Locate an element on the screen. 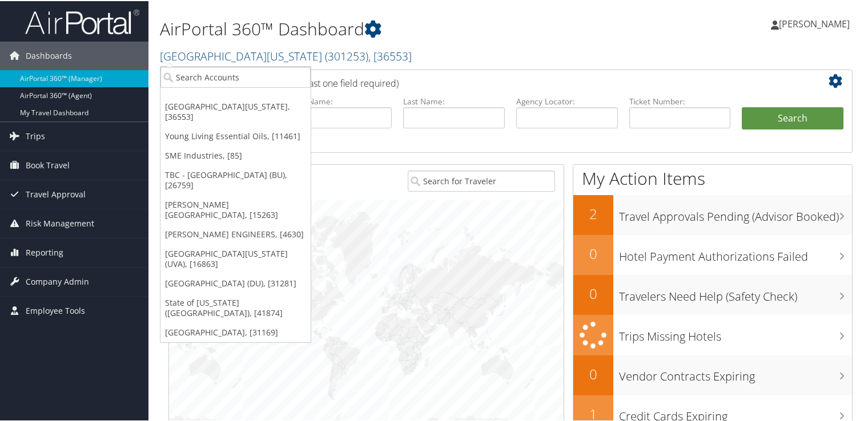 This screenshot has width=868, height=421. a: 0Travelers Need Help (Safety Check) is located at coordinates (712, 294).